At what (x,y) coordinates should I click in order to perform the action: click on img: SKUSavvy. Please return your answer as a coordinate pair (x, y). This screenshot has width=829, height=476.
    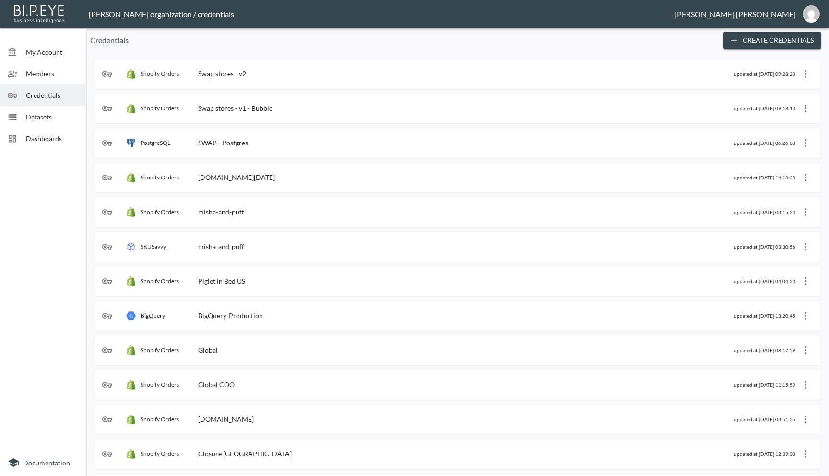
    Looking at the image, I should click on (131, 247).